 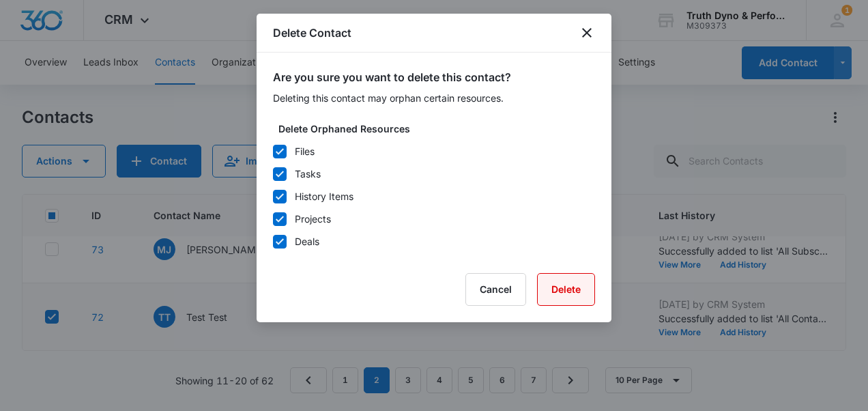 I want to click on h1: Delete Contact, so click(x=312, y=33).